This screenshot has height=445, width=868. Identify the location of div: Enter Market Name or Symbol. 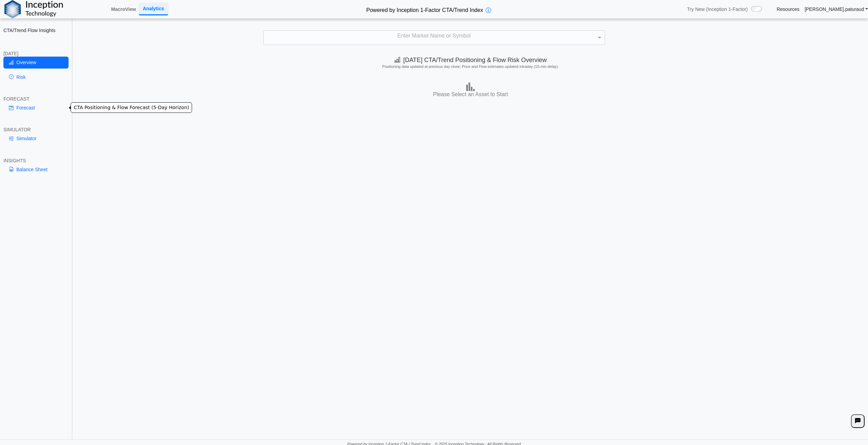
(434, 38).